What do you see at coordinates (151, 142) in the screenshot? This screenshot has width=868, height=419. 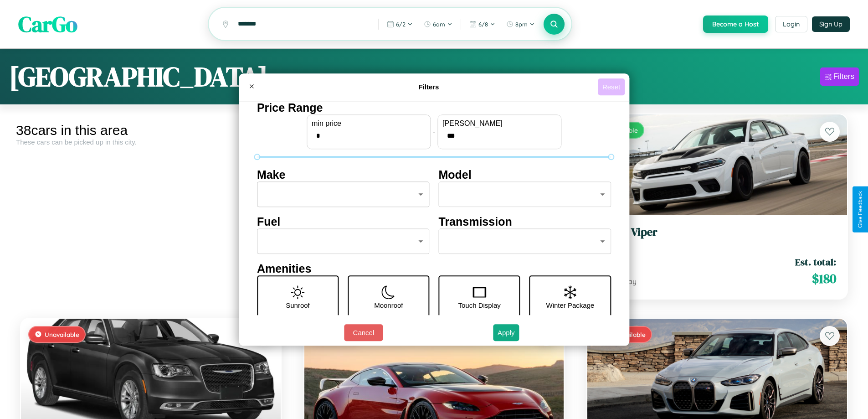 I see `div: These cars can be picked up in this city.` at bounding box center [151, 142].